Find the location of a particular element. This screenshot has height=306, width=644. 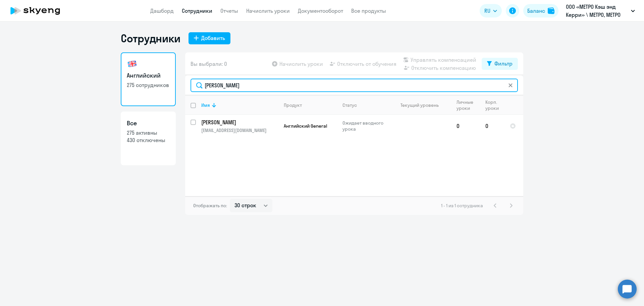

div: Фильтр is located at coordinates (504, 64).